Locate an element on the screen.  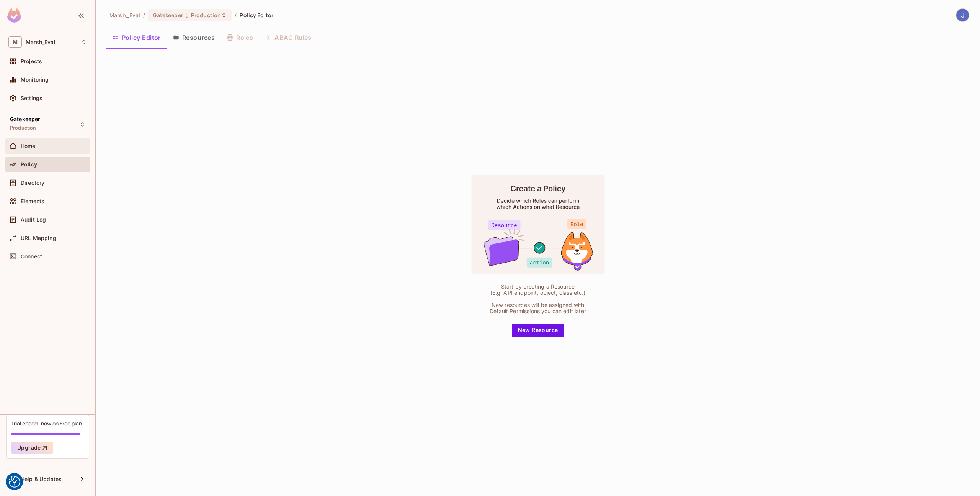
img: Jose Basanta is located at coordinates (963, 15).